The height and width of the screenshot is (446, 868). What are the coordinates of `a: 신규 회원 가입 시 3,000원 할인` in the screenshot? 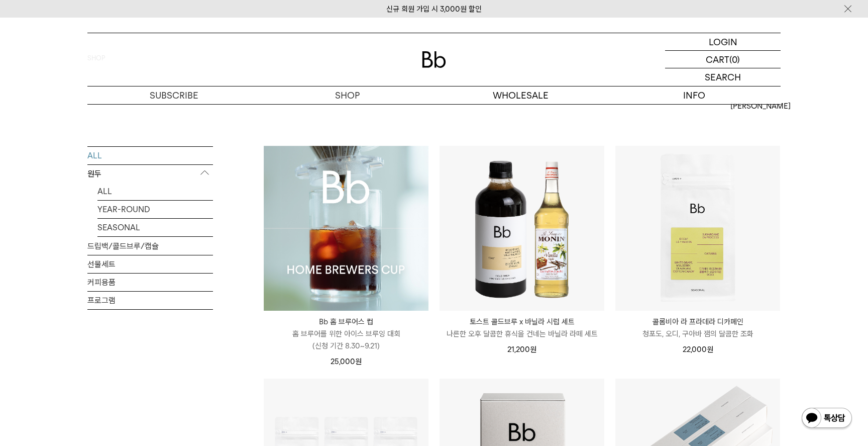 It's located at (434, 9).